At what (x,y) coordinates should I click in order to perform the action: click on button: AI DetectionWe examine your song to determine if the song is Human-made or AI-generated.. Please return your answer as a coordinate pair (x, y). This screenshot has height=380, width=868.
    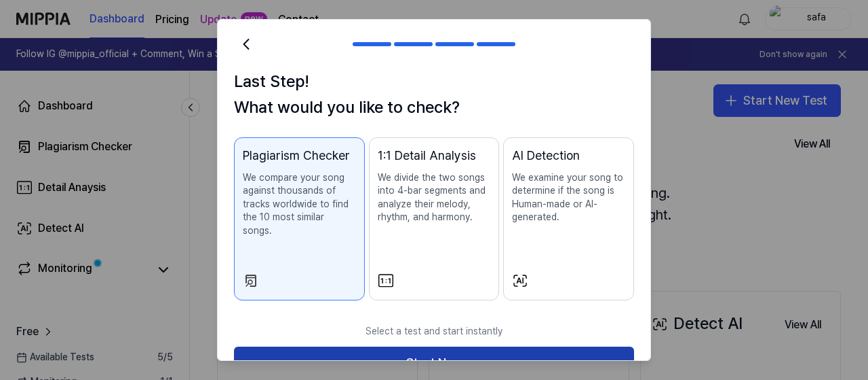
    Looking at the image, I should click on (569, 219).